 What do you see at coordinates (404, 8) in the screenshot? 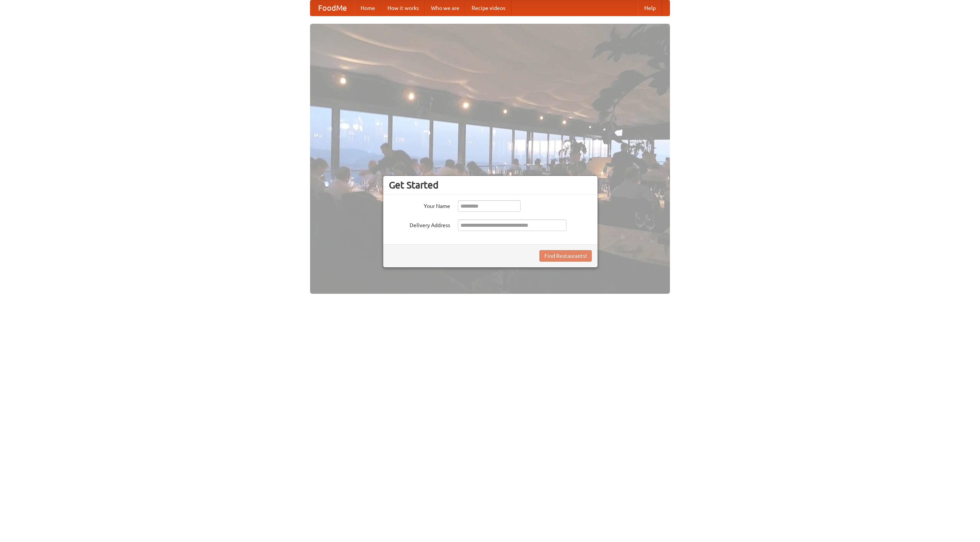
I see `a: How it works` at bounding box center [404, 8].